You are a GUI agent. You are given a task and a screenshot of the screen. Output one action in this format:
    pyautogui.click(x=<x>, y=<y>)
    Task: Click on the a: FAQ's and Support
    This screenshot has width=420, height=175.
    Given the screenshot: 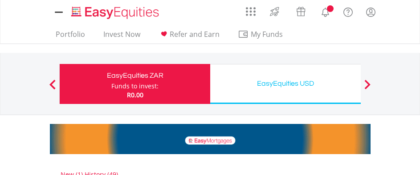 What is the action you would take?
    pyautogui.click(x=347, y=11)
    